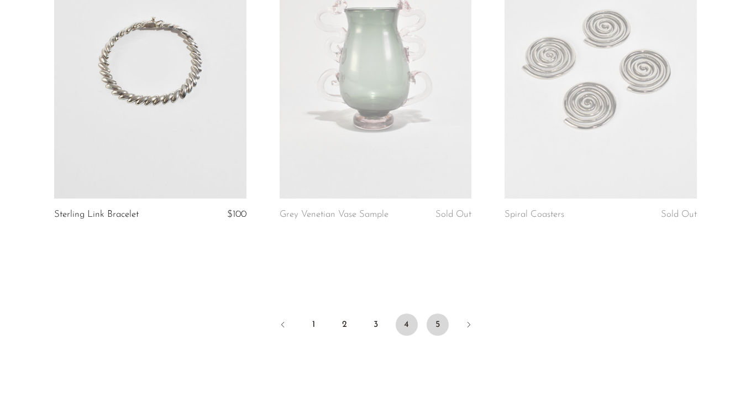  Describe the element at coordinates (376, 324) in the screenshot. I see `a: 3` at that location.